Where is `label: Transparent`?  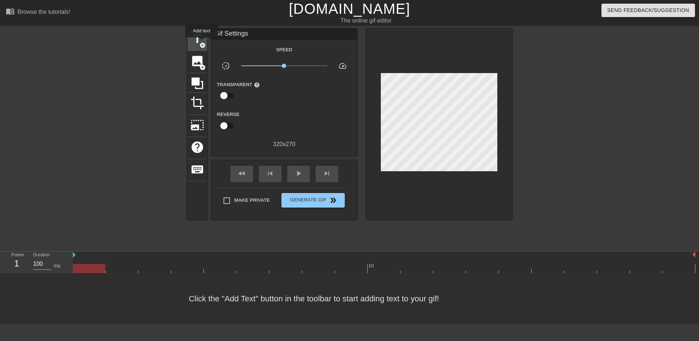
label: Transparent is located at coordinates (238, 85).